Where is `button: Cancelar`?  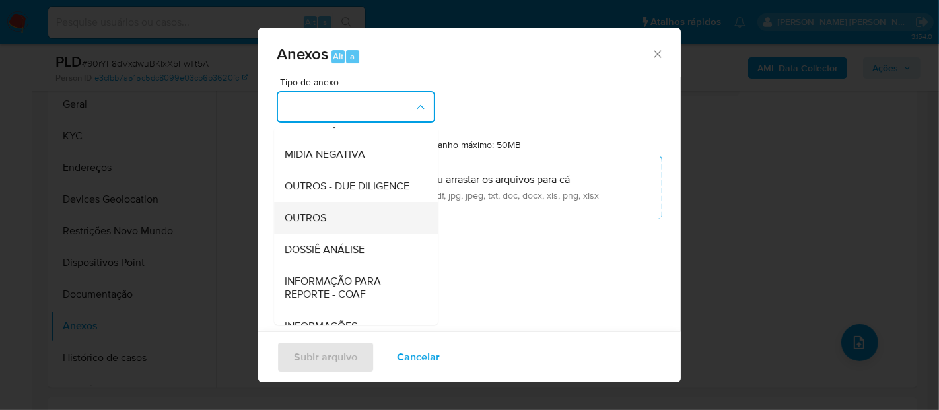
button: Cancelar is located at coordinates (418, 357).